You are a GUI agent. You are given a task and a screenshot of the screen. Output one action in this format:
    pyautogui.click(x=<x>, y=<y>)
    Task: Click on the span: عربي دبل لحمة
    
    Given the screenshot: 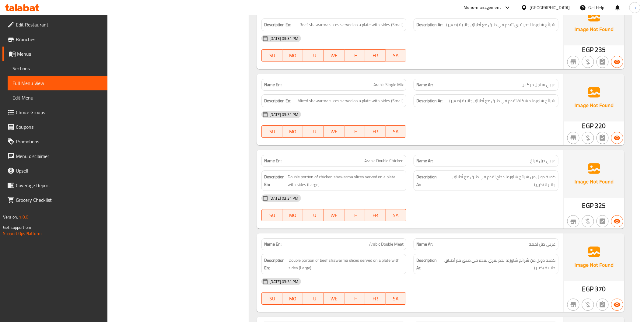 What is the action you would take?
    pyautogui.click(x=542, y=244)
    